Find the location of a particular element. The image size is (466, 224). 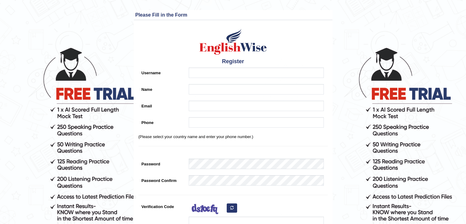

label: Verification Code is located at coordinates (162, 205).